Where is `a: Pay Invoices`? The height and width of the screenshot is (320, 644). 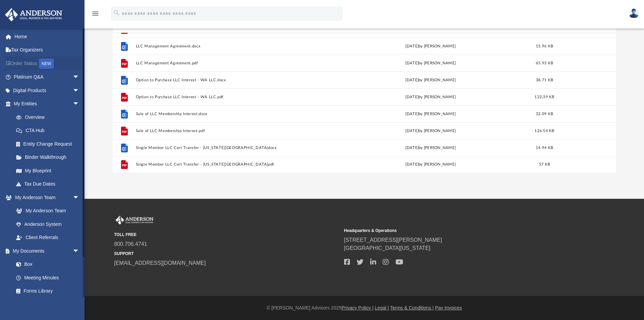
a: Pay Invoices is located at coordinates (448, 308).